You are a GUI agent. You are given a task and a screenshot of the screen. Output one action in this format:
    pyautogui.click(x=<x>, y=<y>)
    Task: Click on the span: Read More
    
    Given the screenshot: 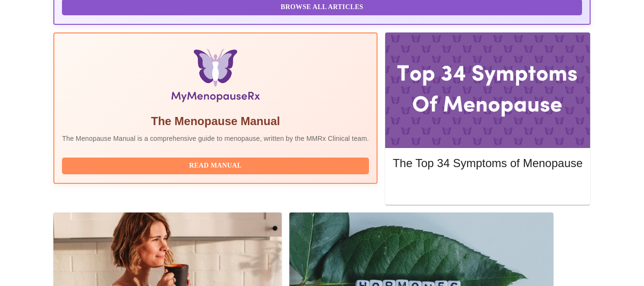 What is the action you would take?
    pyautogui.click(x=488, y=188)
    